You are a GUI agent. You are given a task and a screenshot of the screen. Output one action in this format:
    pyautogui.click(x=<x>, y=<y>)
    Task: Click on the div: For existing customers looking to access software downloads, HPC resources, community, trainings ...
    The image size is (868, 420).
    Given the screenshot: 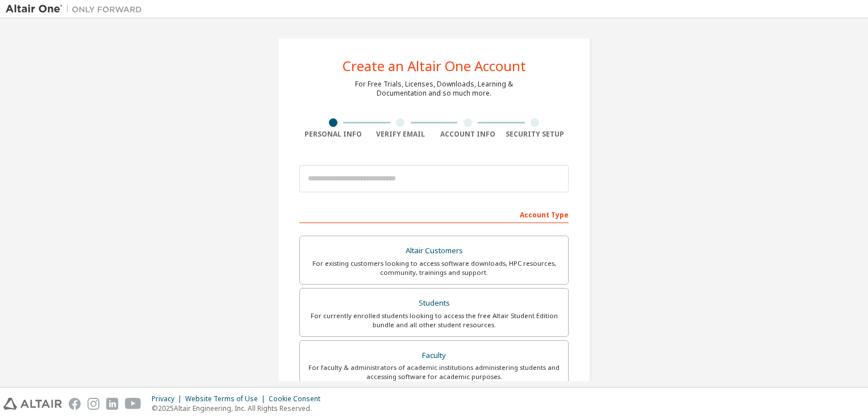 What is the action you would take?
    pyautogui.click(x=434, y=268)
    